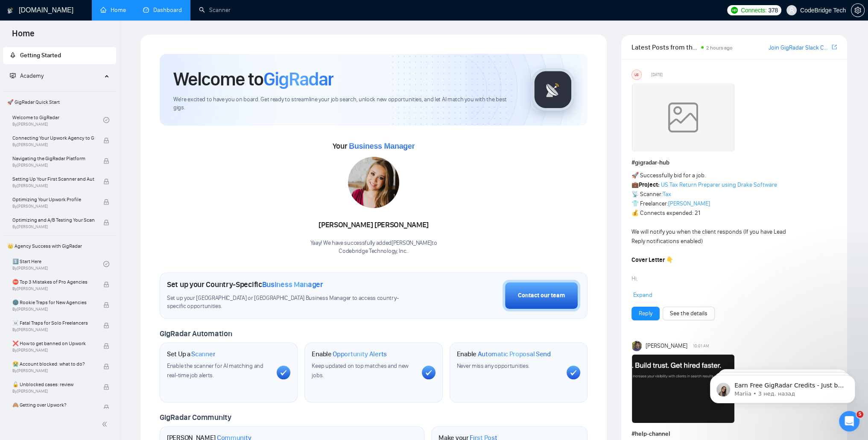 This screenshot has width=868, height=440. I want to click on h1: Welcome to, so click(253, 79).